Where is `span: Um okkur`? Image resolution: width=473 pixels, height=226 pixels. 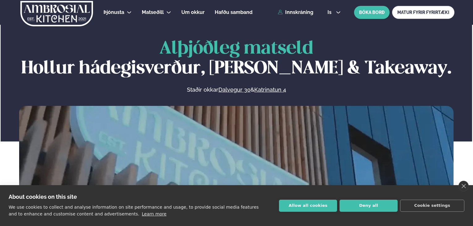
span: Um okkur is located at coordinates (193, 12).